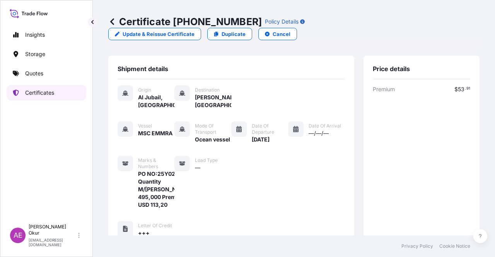 The height and width of the screenshot is (257, 495). Describe the element at coordinates (391, 69) in the screenshot. I see `span: Price details` at that location.